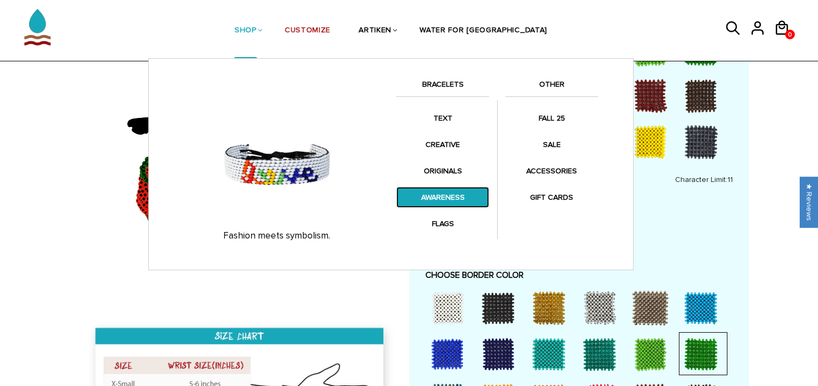 This screenshot has width=818, height=386. I want to click on div: Bush Blue, so click(450, 354).